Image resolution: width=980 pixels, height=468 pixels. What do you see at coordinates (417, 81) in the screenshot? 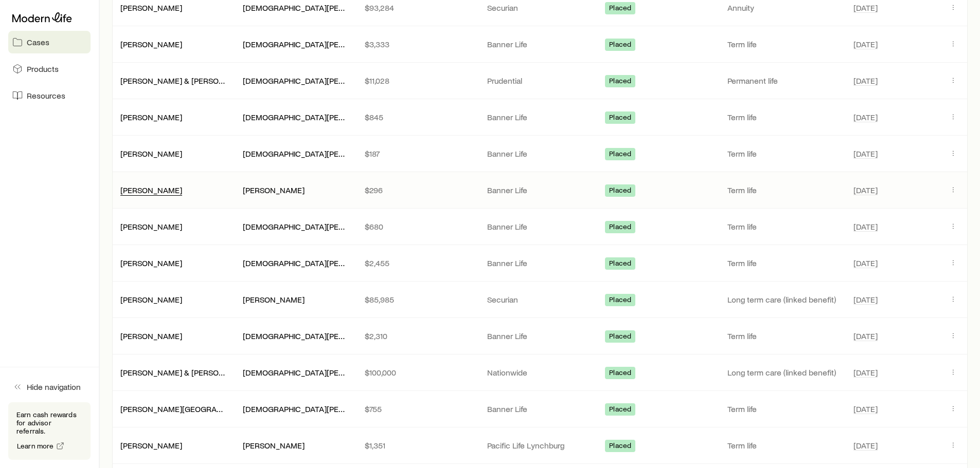
I see `p: $11,028` at bounding box center [417, 81].